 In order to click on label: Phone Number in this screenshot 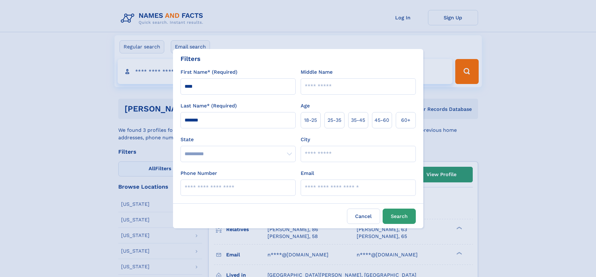, I will do `click(199, 174)`.